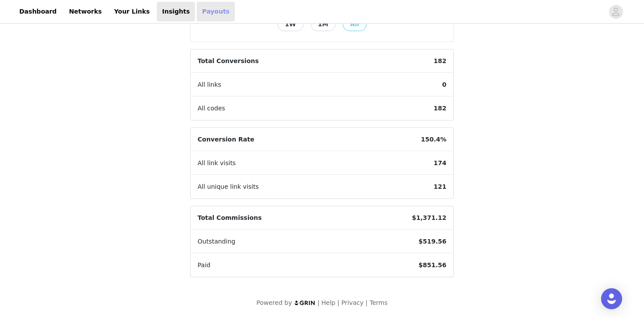 This screenshot has width=644, height=318. I want to click on div: Open Intercom Messenger, so click(612, 299).